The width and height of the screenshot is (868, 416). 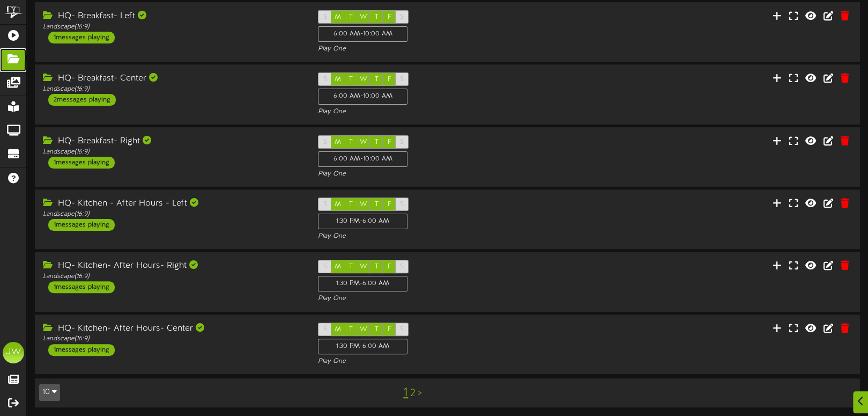 What do you see at coordinates (405, 393) in the screenshot?
I see `a: 1` at bounding box center [405, 393].